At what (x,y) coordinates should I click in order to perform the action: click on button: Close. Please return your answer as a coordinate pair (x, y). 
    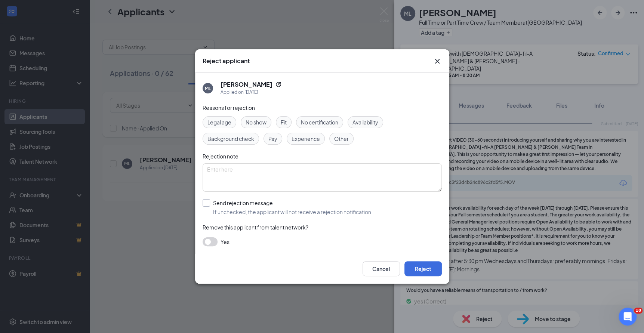
    Looking at the image, I should click on (438, 61).